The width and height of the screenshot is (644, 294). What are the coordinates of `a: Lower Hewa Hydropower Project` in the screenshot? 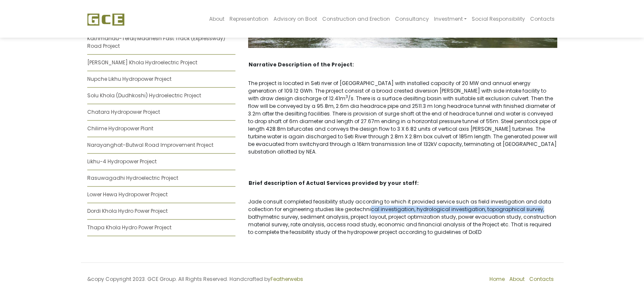 It's located at (127, 194).